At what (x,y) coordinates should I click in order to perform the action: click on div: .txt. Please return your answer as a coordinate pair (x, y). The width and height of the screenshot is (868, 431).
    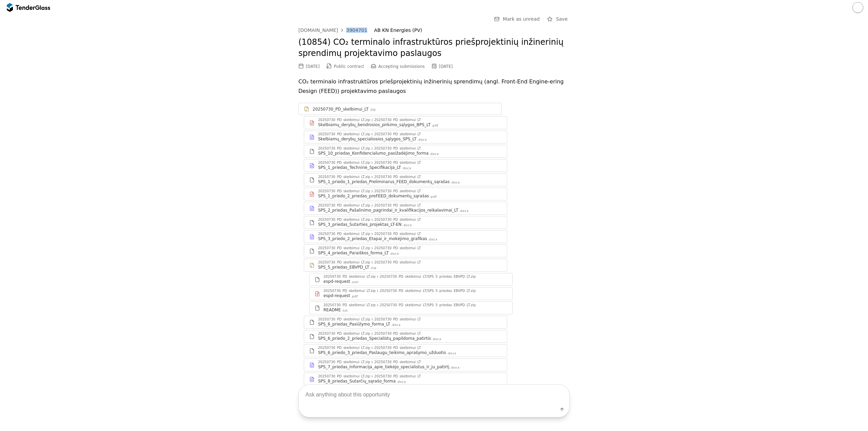
    Looking at the image, I should click on (344, 310).